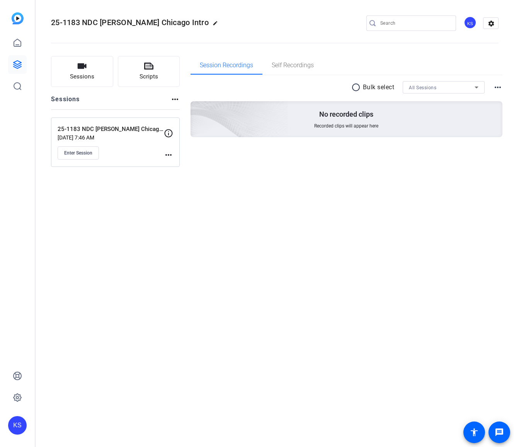  I want to click on mat-icon: radio_button_unchecked, so click(357, 87).